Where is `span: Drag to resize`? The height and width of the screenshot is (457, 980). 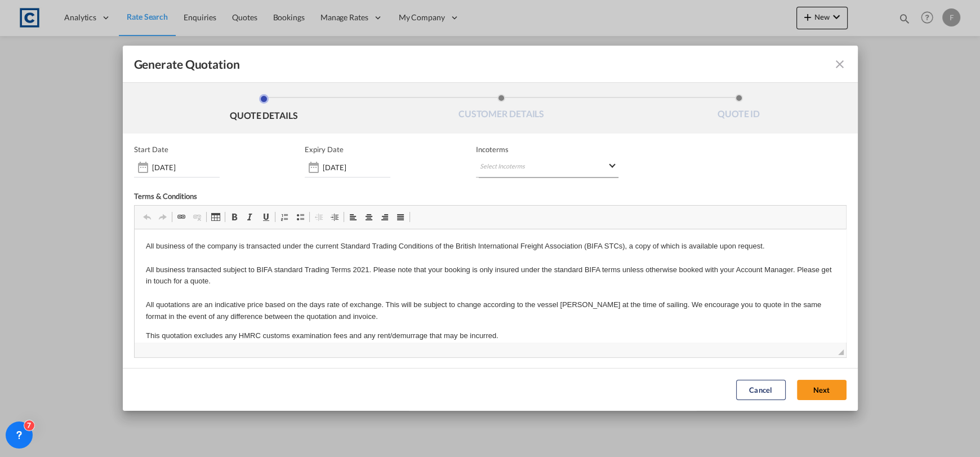
span: Drag to resize is located at coordinates (841, 352).